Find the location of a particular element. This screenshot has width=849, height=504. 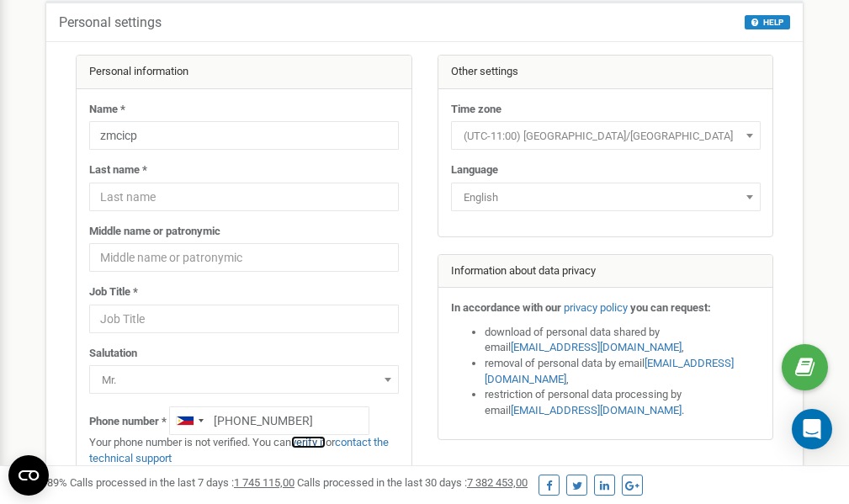

input: Job Title is located at coordinates (244, 319).